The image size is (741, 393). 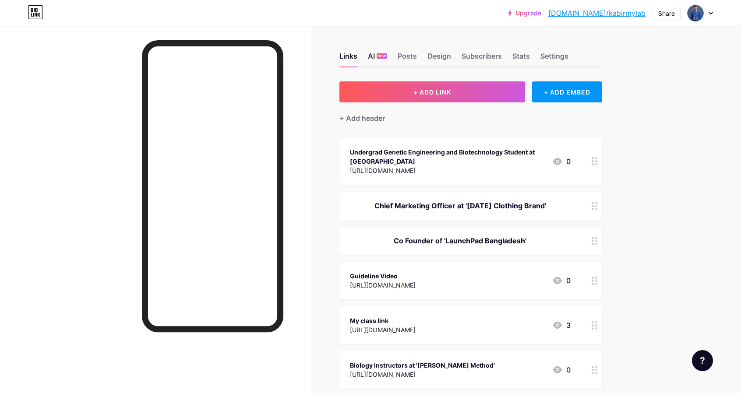 What do you see at coordinates (381, 56) in the screenshot?
I see `span: NEW` at bounding box center [381, 56].